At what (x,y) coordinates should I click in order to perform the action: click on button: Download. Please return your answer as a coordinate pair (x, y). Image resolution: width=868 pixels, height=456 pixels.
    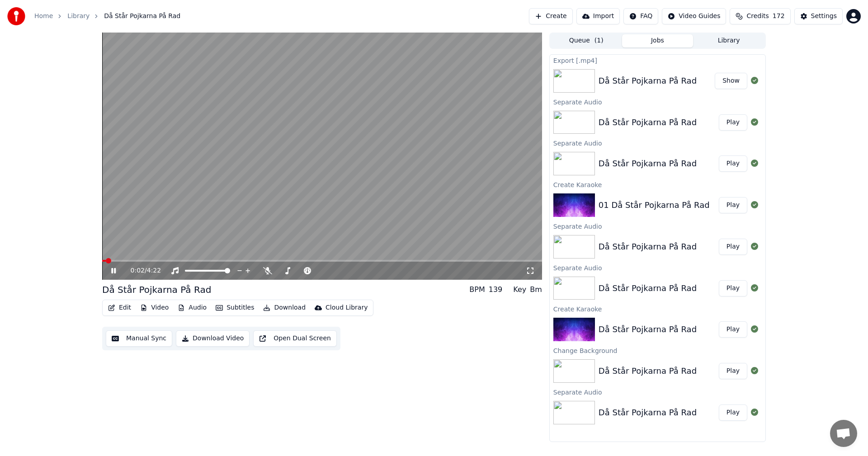
    Looking at the image, I should click on (284, 308).